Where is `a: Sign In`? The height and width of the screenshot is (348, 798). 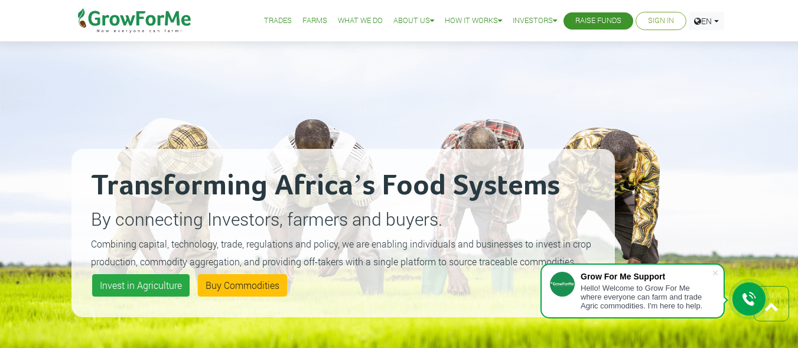 a: Sign In is located at coordinates (661, 21).